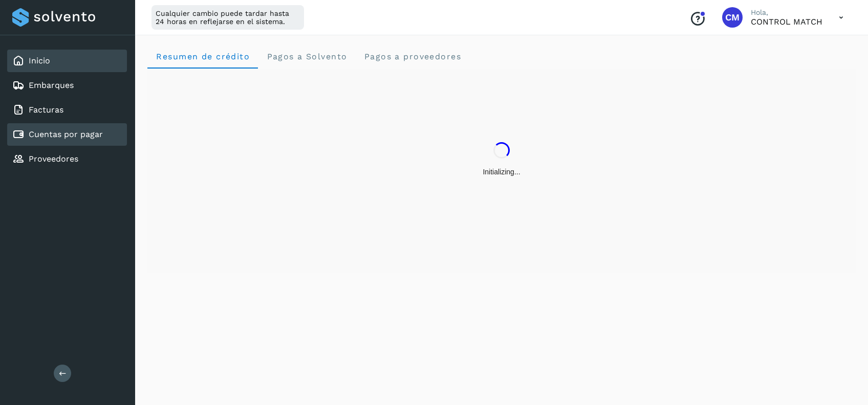  I want to click on div: Cuentas por pagar, so click(67, 135).